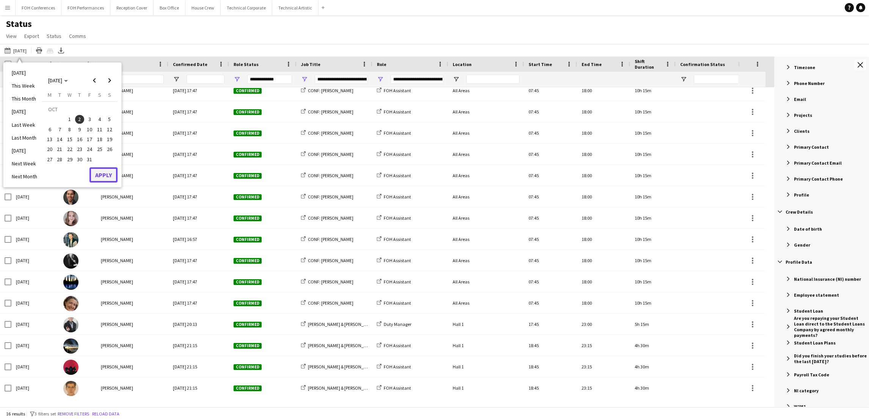  What do you see at coordinates (71, 197) in the screenshot?
I see `img: James Bibby` at bounding box center [71, 197].